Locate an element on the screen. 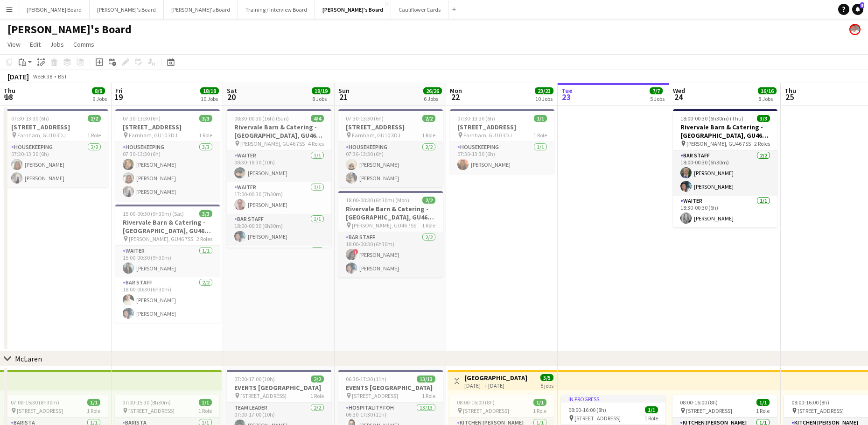 This screenshot has width=868, height=425. span: View is located at coordinates (14, 44).